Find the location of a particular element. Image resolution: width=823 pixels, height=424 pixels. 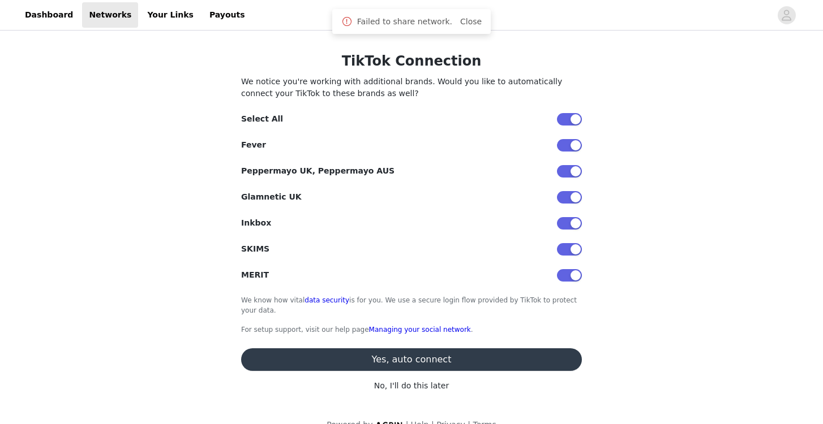

h1: TikTok Connection is located at coordinates (411, 61).